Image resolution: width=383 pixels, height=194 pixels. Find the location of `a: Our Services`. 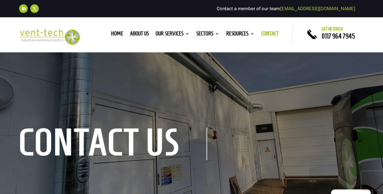

a: Our Services is located at coordinates (172, 35).